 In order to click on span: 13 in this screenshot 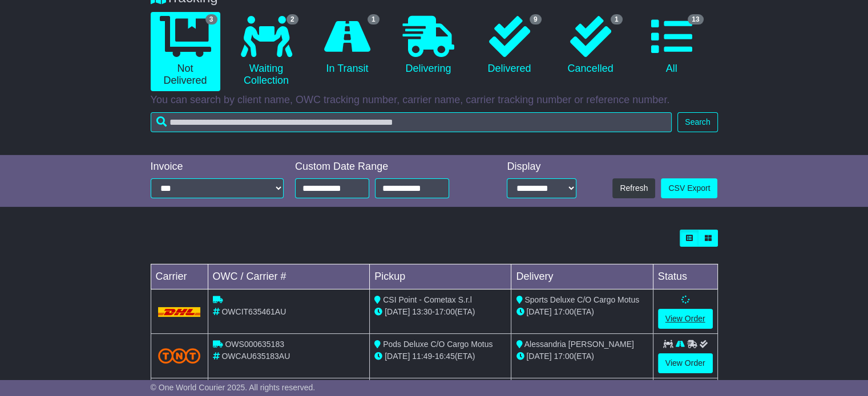, I will do `click(695, 19)`.